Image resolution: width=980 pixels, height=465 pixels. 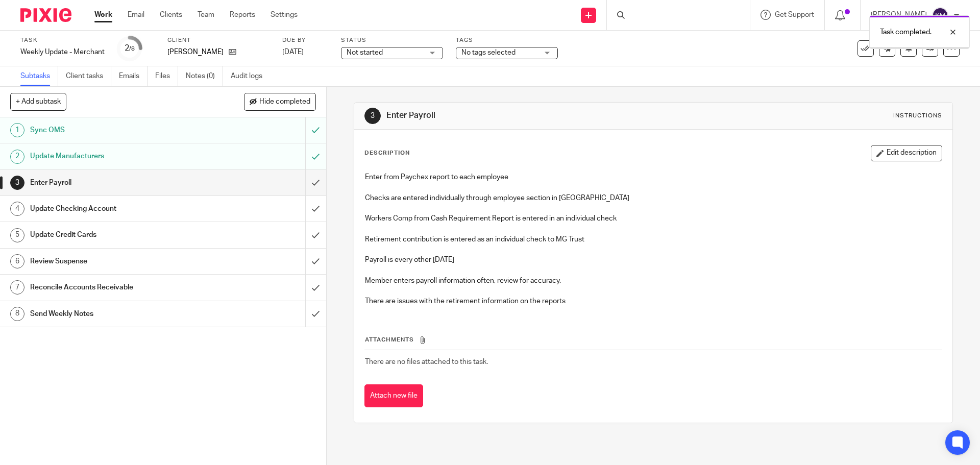 What do you see at coordinates (119, 235) in the screenshot?
I see `h1: Update Credit Cards` at bounding box center [119, 235].